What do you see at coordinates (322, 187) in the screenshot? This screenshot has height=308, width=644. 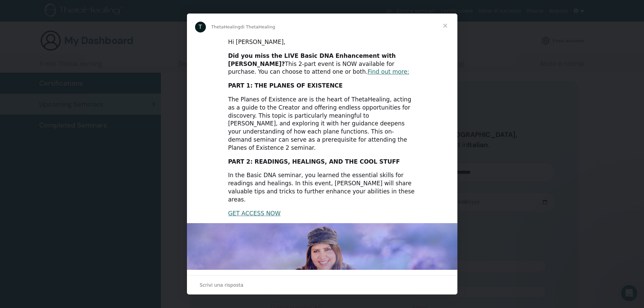 I see `div: In the Basic DNA seminar, you learned the essential skills for readings and healings. In this eve...` at bounding box center [322, 187].